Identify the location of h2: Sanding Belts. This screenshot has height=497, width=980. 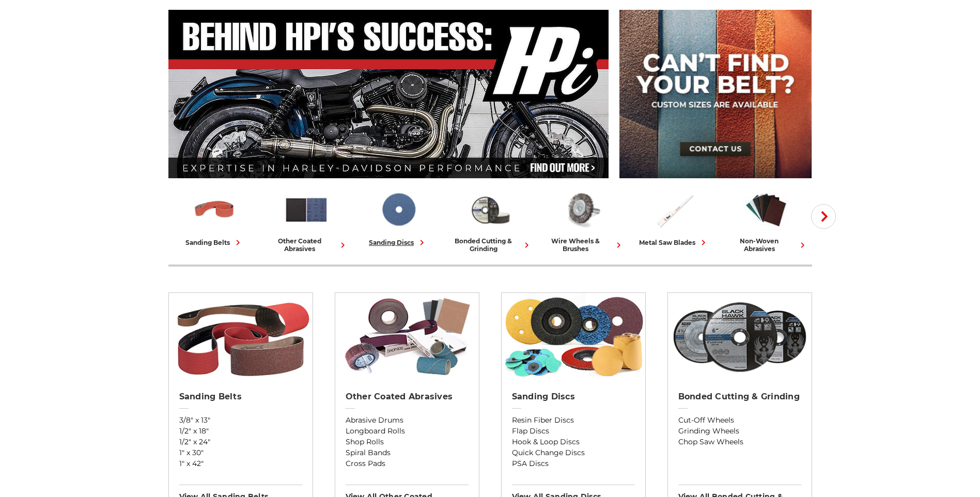
(241, 397).